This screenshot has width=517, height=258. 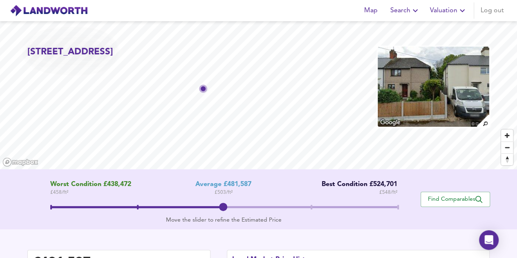 I want to click on span: Log out, so click(x=492, y=11).